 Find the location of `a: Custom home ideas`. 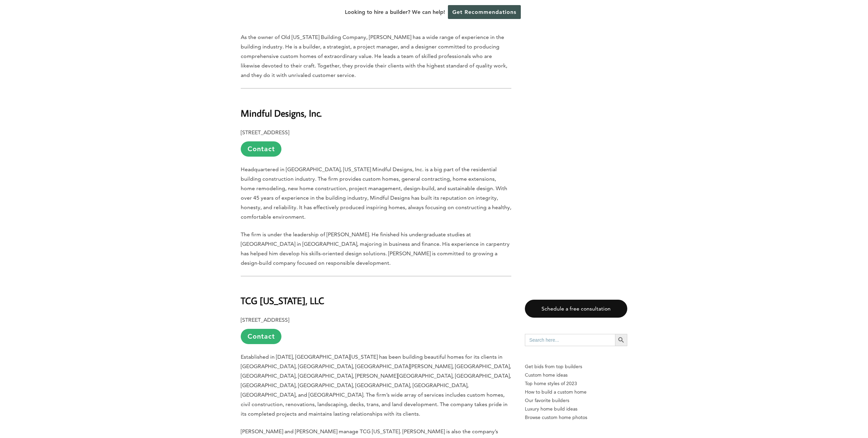

a: Custom home ideas is located at coordinates (576, 375).